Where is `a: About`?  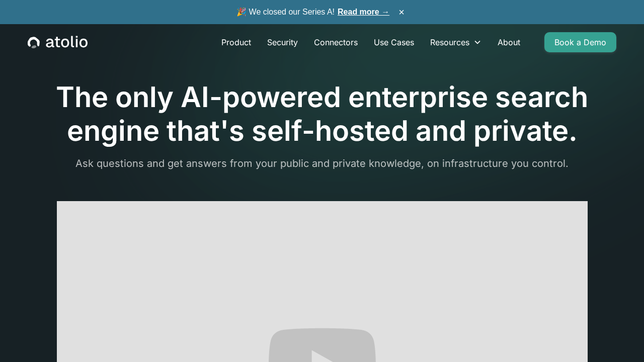
a: About is located at coordinates (509, 42).